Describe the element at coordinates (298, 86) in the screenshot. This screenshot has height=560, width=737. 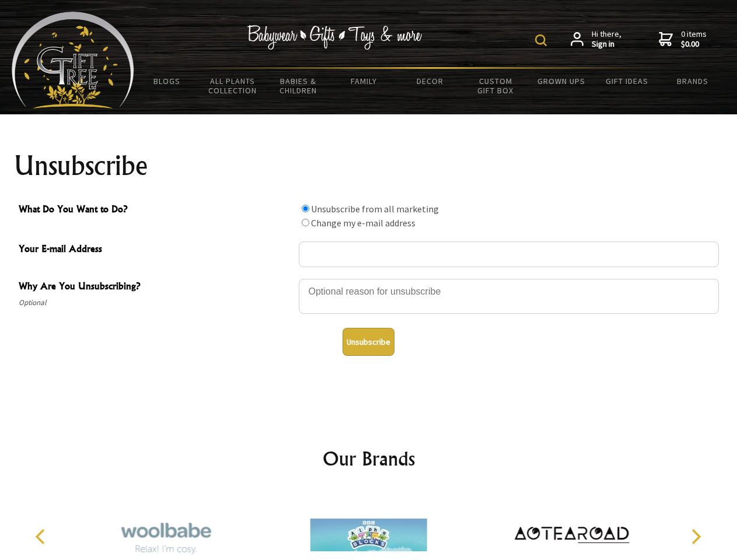
I see `a: Babies & Children` at that location.